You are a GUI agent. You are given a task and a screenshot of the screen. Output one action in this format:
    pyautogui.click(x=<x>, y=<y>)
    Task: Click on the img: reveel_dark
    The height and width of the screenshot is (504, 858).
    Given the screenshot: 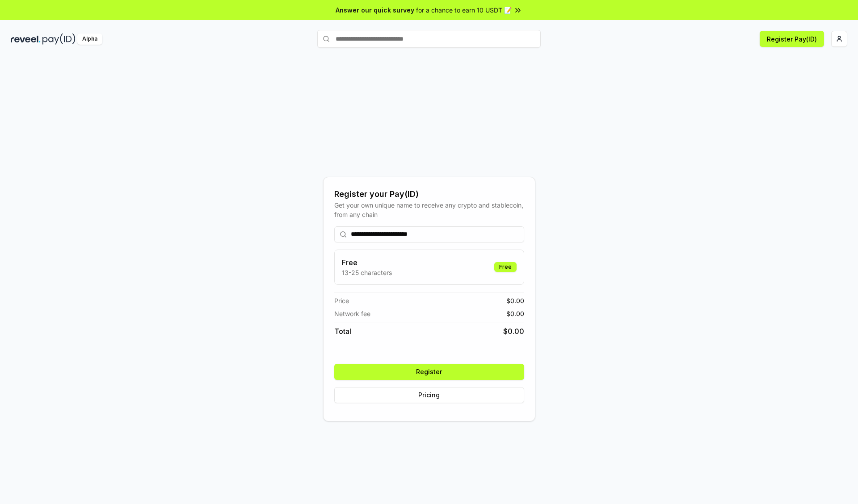 What is the action you would take?
    pyautogui.click(x=25, y=39)
    